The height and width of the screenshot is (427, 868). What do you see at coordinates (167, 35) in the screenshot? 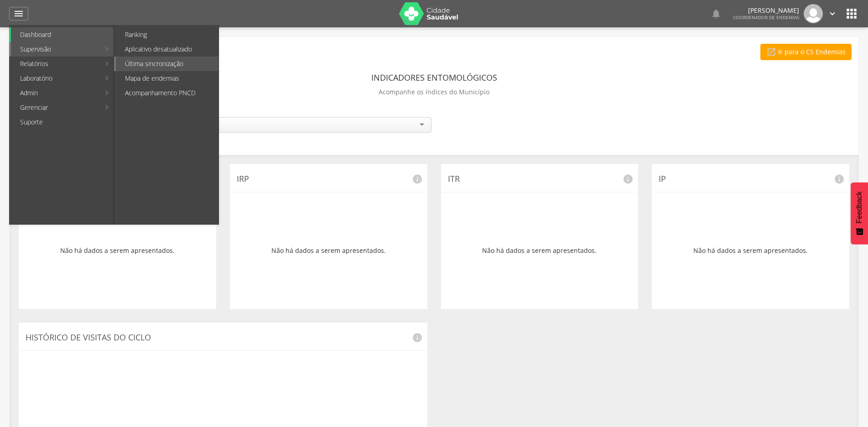
I see `a: Ranking` at bounding box center [167, 35].